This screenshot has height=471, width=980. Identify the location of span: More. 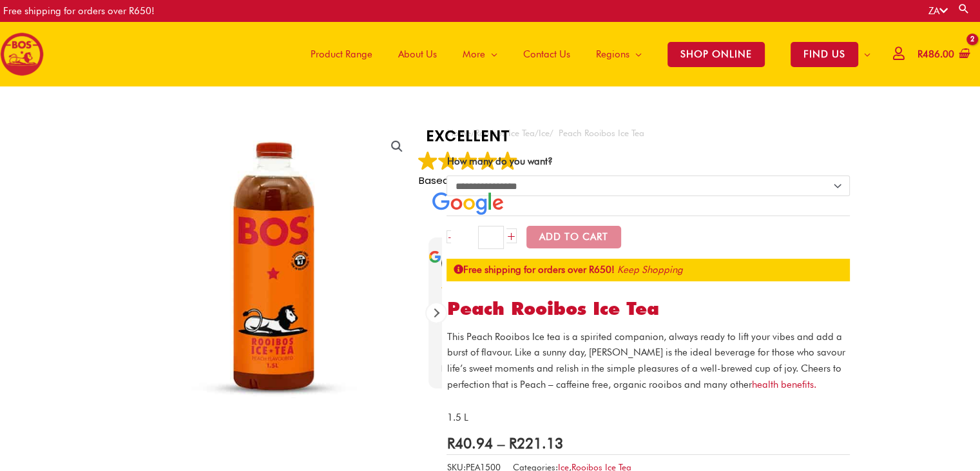
(473, 54).